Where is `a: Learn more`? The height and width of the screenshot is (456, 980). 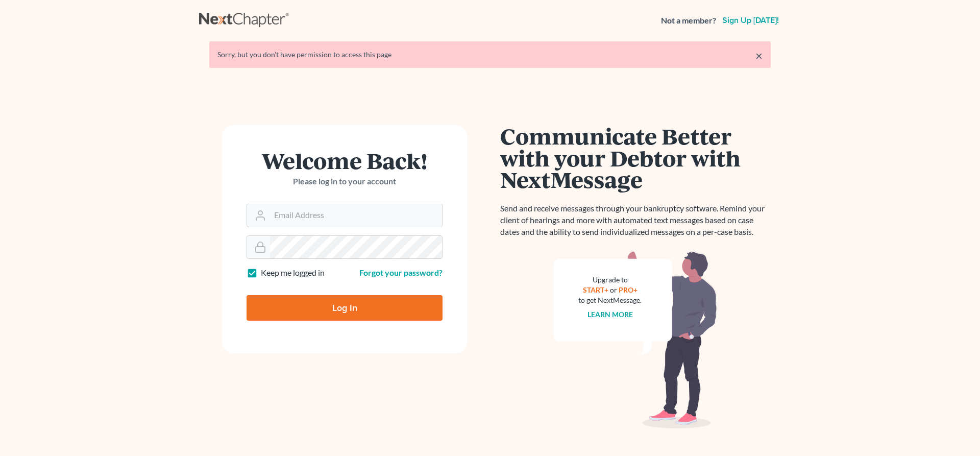 a: Learn more is located at coordinates (610, 314).